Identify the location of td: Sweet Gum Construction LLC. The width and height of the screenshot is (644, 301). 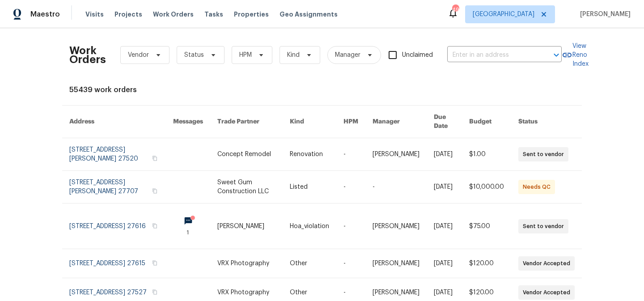
(247, 187).